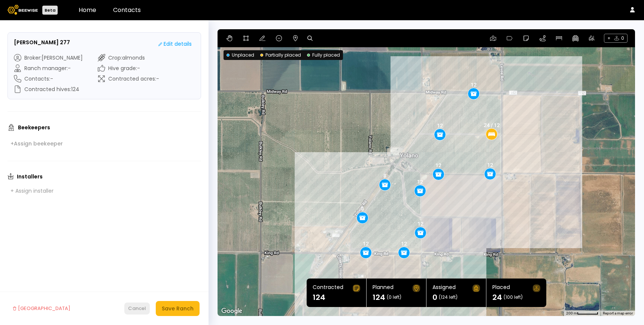  Describe the element at coordinates (129, 58) in the screenshot. I see `div: Crop : almonds` at that location.